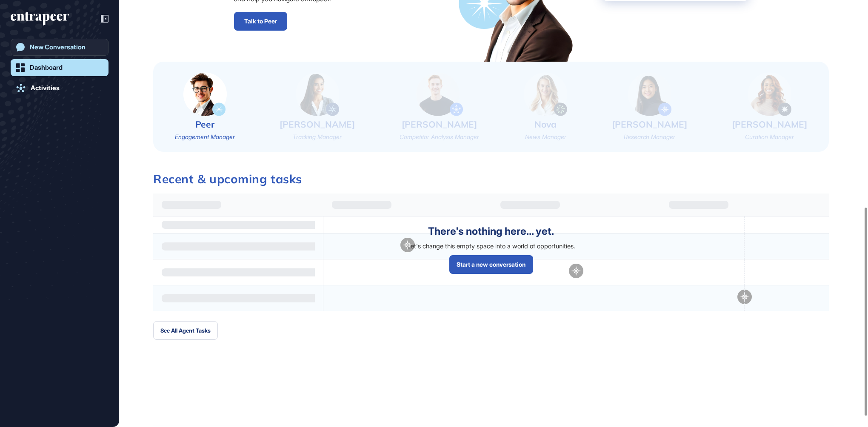 The height and width of the screenshot is (427, 868). What do you see at coordinates (491, 231) in the screenshot?
I see `div: There's nothing here... yet.` at bounding box center [491, 231].